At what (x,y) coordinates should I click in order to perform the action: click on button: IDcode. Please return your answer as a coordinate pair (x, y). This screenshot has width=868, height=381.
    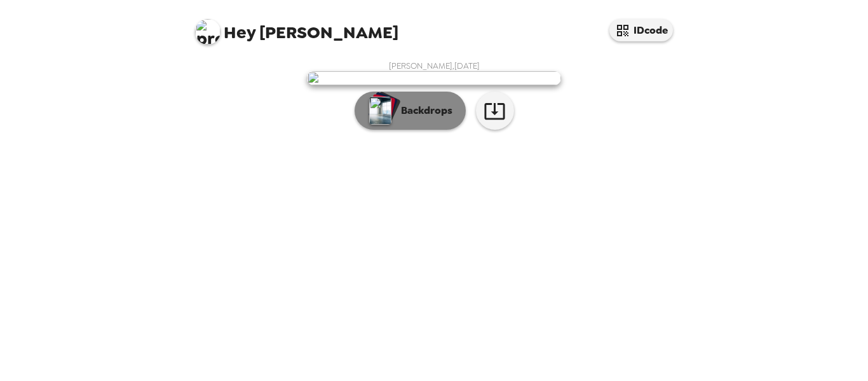
    Looking at the image, I should click on (642, 30).